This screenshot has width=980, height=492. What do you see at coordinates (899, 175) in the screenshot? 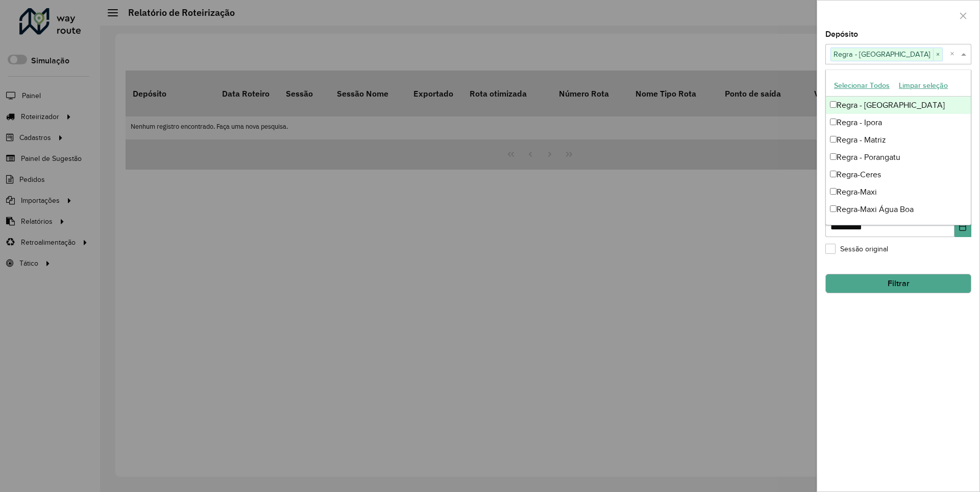
I see `div: Regra-Ceres` at bounding box center [899, 175].